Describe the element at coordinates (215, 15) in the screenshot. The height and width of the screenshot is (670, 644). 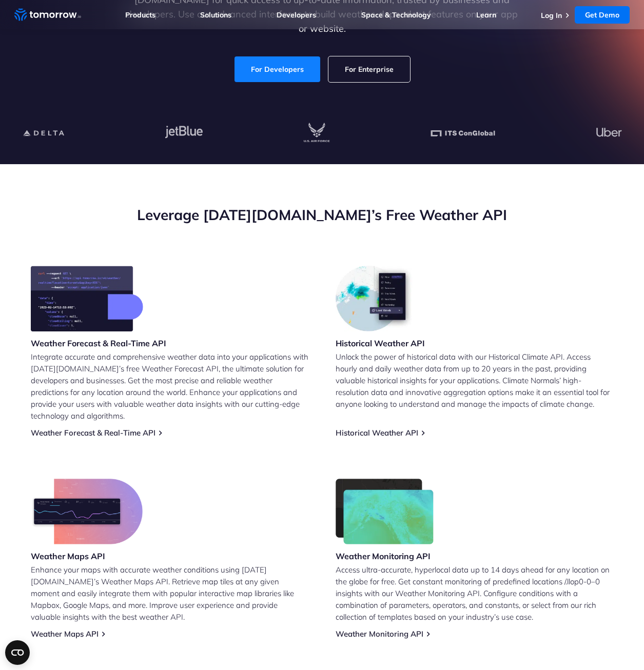
I see `a: Solutions` at that location.